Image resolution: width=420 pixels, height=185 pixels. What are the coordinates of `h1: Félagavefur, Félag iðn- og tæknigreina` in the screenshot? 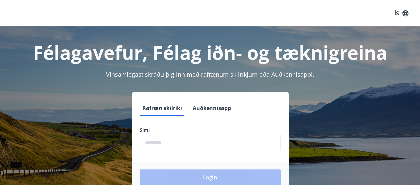 It's located at (210, 52).